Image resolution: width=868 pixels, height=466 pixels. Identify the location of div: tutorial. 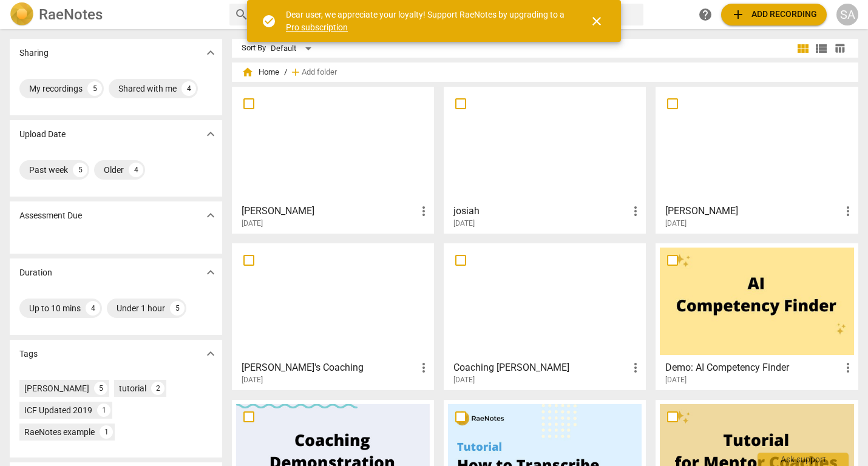
(132, 388).